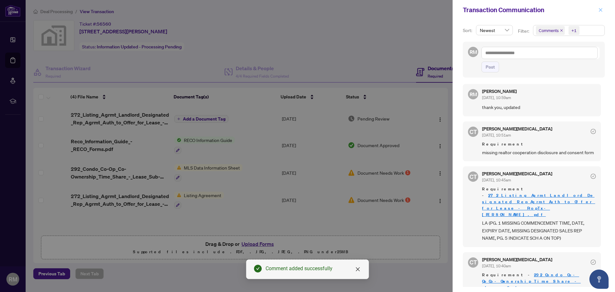 Image resolution: width=615 pixels, height=292 pixels. What do you see at coordinates (538, 107) in the screenshot?
I see `span: thank you, updated` at bounding box center [538, 107].